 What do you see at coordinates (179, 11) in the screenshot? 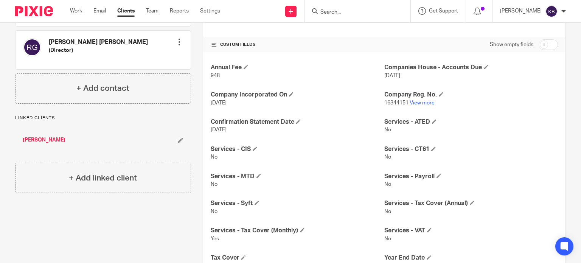
I see `a: Reports` at bounding box center [179, 11].